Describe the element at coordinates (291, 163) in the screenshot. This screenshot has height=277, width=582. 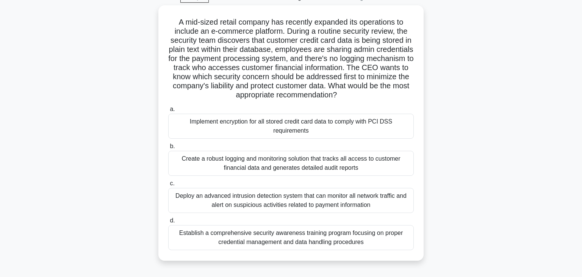
I see `div: Create a robust logging and monitoring solution that tracks all access to customer financial data...` at that location.